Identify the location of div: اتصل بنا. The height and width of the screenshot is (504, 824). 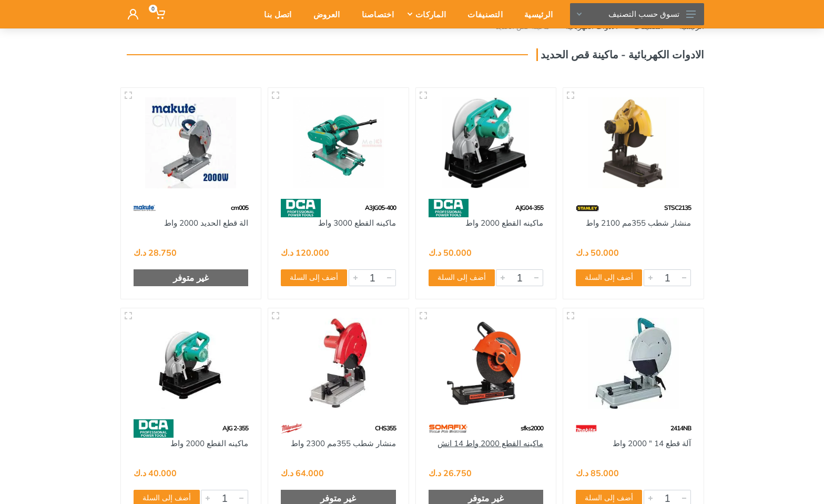
(274, 14).